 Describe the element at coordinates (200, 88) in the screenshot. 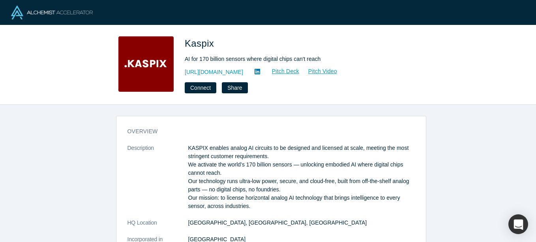

I see `button: Connect` at that location.